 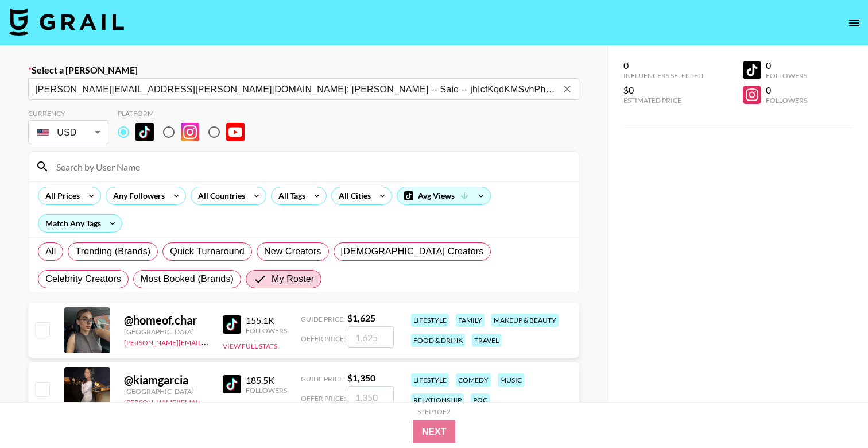 I want to click on div: Influencers Selected, so click(x=663, y=75).